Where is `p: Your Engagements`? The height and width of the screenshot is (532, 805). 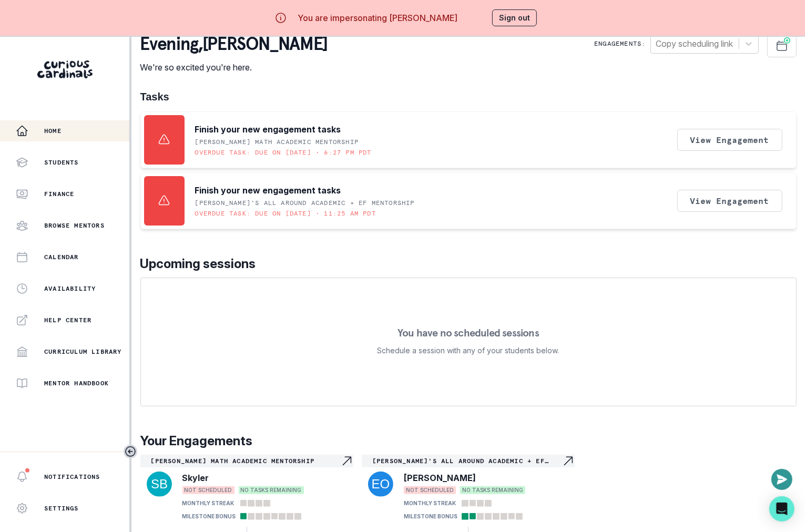
p: Your Engagements is located at coordinates (468, 441).